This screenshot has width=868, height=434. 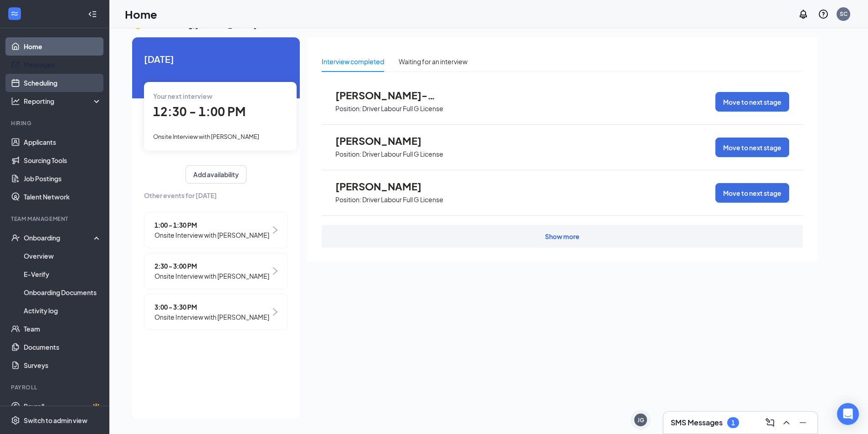 What do you see at coordinates (62, 46) in the screenshot?
I see `a: Home` at bounding box center [62, 46].